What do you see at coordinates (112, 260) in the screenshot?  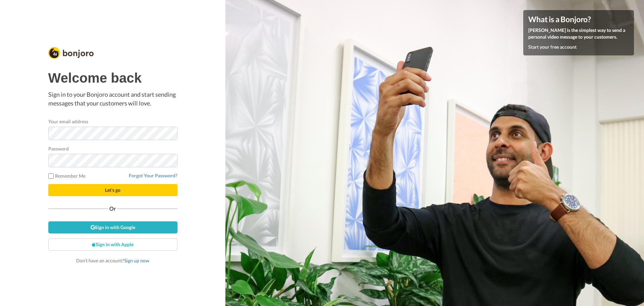 I see `span: Don’t have an account?` at bounding box center [112, 260].